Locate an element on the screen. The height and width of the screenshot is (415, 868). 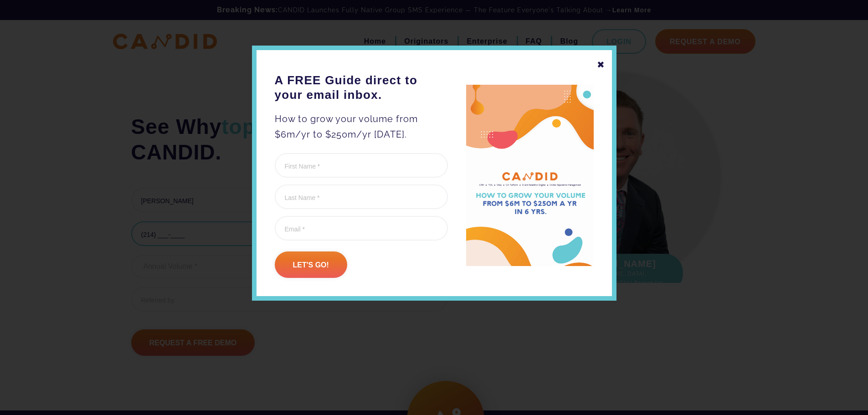
input: First Name * is located at coordinates (361, 165).